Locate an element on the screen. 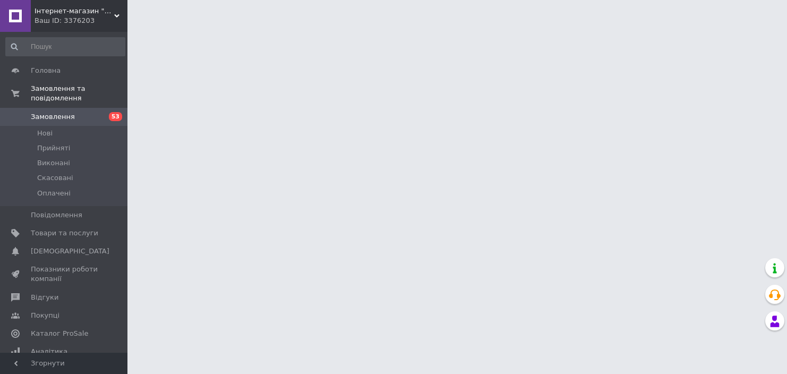 The height and width of the screenshot is (374, 787). span: 53 is located at coordinates (115, 116).